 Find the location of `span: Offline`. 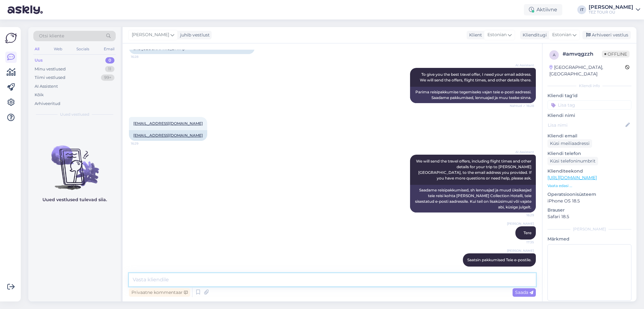

span: Offline is located at coordinates (616, 54).